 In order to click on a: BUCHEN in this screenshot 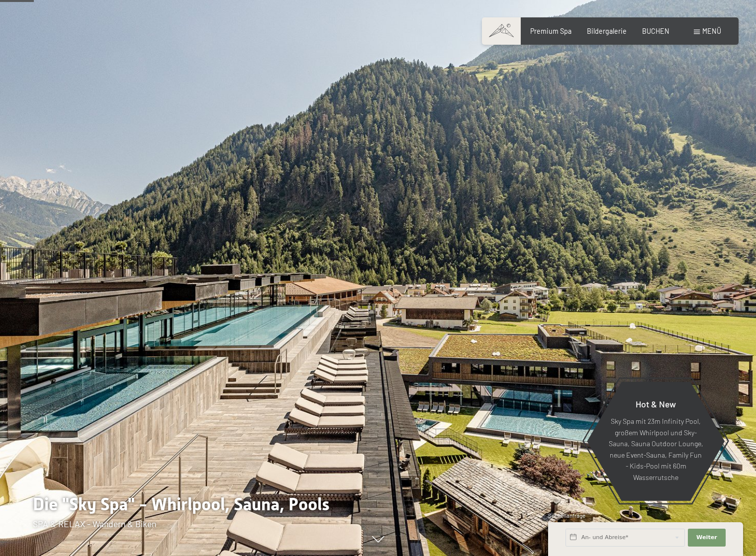, I will do `click(656, 31)`.